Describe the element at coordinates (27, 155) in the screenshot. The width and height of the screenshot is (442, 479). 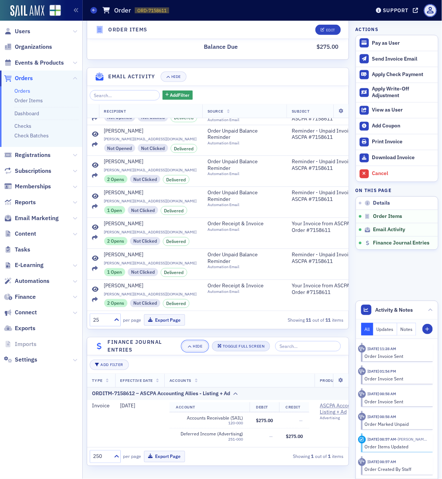
I see `a: Registrations` at that location.